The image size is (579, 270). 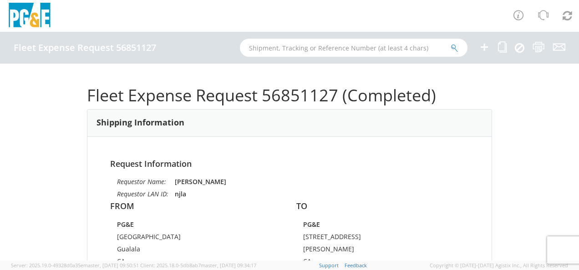 What do you see at coordinates (329, 265) in the screenshot?
I see `a: Support` at bounding box center [329, 265].